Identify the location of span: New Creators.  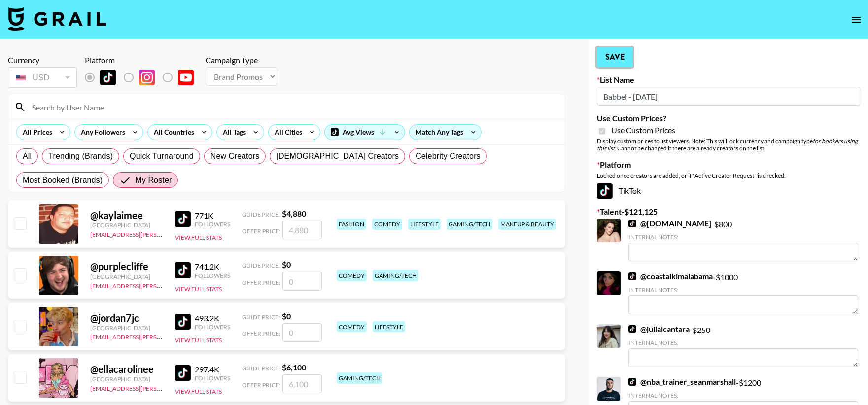
(235, 156).